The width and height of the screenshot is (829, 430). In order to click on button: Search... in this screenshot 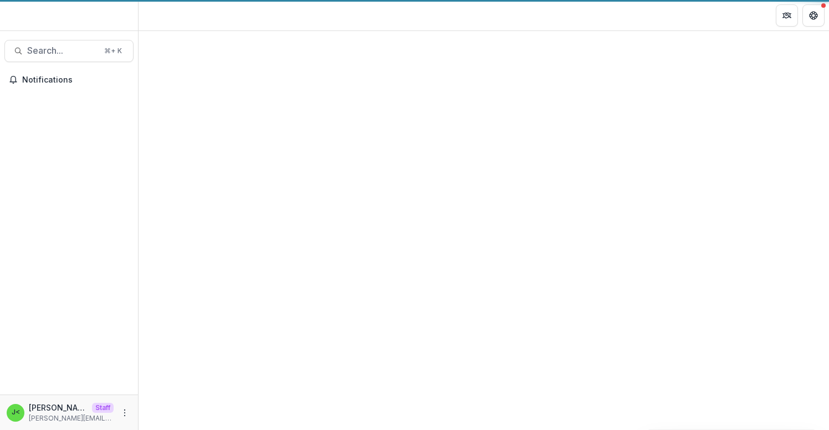, I will do `click(69, 51)`.